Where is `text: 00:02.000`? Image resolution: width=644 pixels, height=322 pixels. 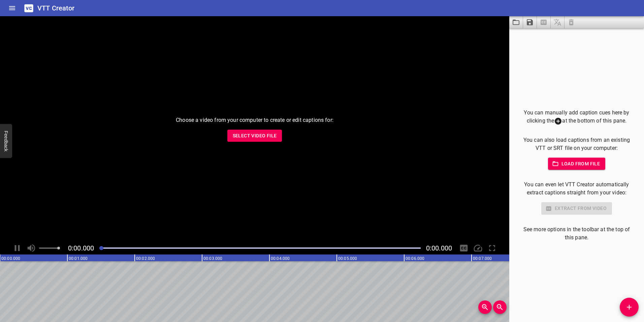
text: 00:02.000 is located at coordinates (146, 258).